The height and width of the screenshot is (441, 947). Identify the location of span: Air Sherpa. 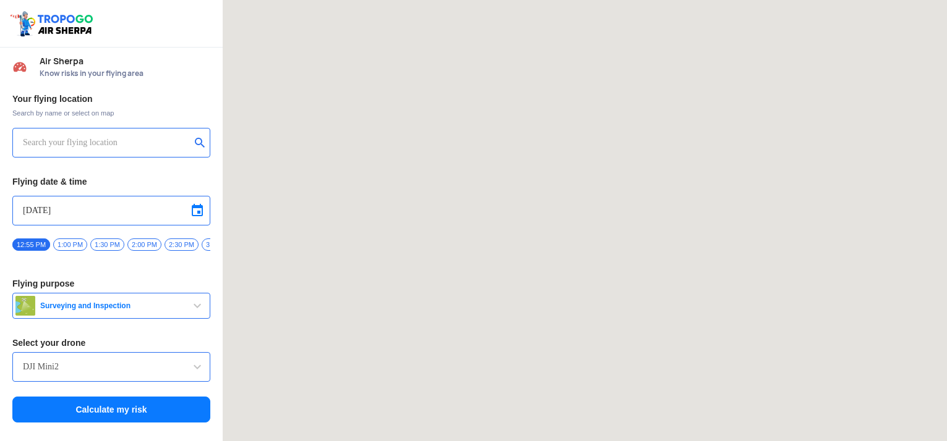
(125, 61).